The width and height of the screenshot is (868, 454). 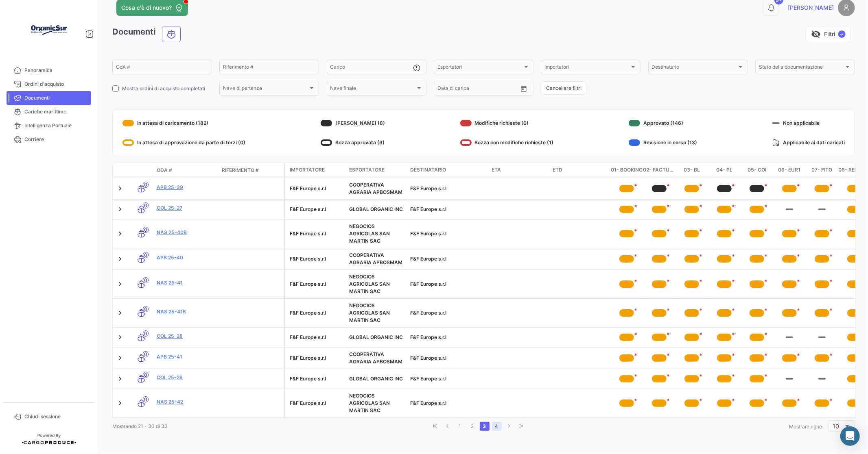 What do you see at coordinates (377, 170) in the screenshot?
I see `datatable-header-cell: Esportatore` at bounding box center [377, 170].